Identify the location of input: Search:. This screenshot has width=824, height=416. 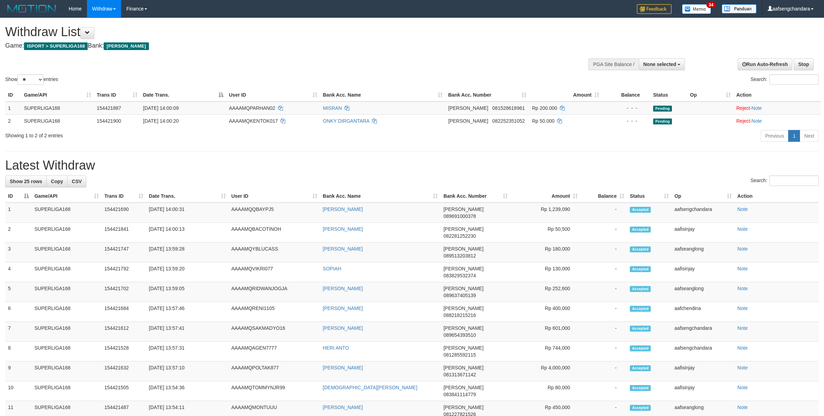
(794, 181).